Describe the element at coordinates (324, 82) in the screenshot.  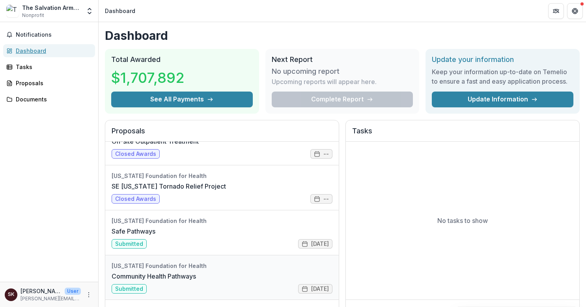
I see `p: Upcoming reports will appear here.` at that location.